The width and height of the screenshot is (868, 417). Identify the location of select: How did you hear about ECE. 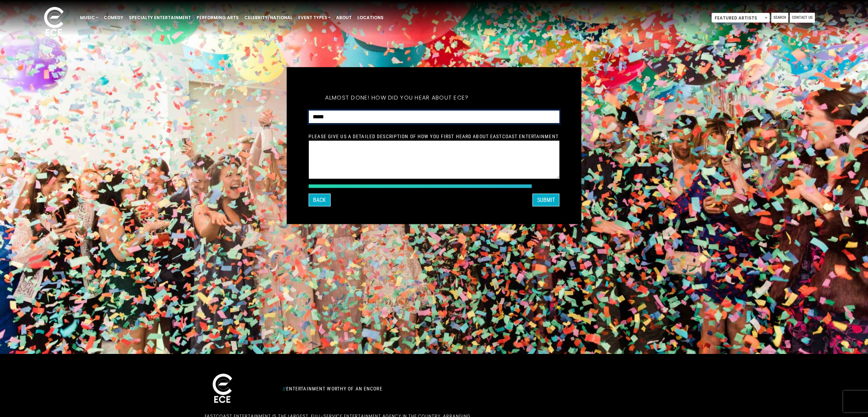
(434, 116).